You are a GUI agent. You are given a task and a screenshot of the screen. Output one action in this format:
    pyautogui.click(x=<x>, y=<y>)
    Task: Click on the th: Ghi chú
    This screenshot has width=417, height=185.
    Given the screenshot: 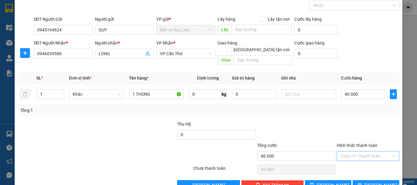 What is the action you would take?
    pyautogui.click(x=309, y=78)
    